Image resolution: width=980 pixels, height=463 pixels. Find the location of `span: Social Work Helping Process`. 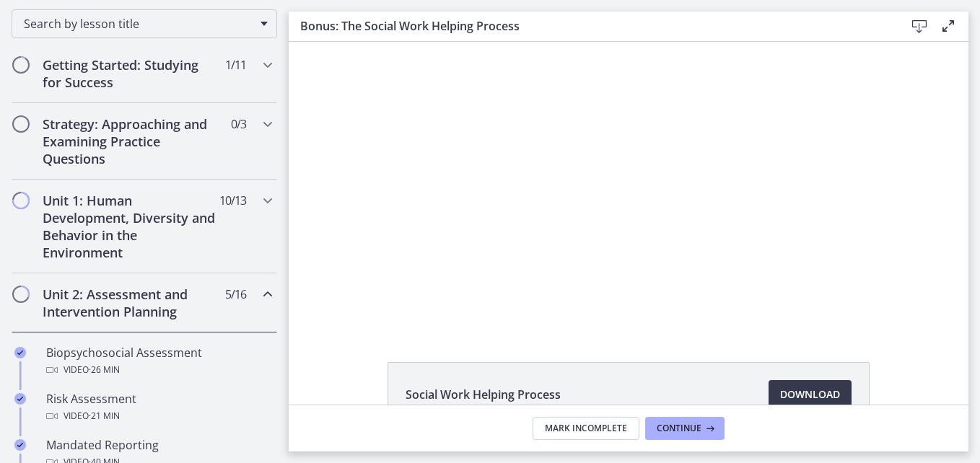

span: Social Work Helping Process is located at coordinates (482, 394).